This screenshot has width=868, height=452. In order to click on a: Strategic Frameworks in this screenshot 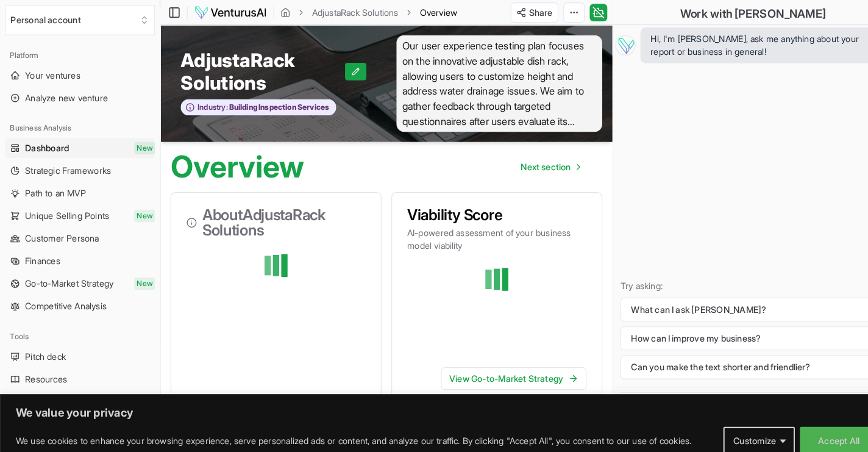, I will do `click(78, 166)`.